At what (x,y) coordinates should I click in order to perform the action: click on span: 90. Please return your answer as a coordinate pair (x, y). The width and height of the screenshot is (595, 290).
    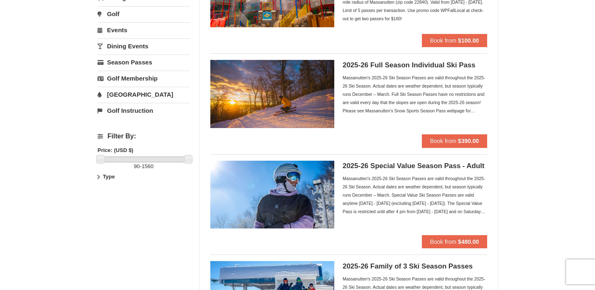
    Looking at the image, I should click on (137, 166).